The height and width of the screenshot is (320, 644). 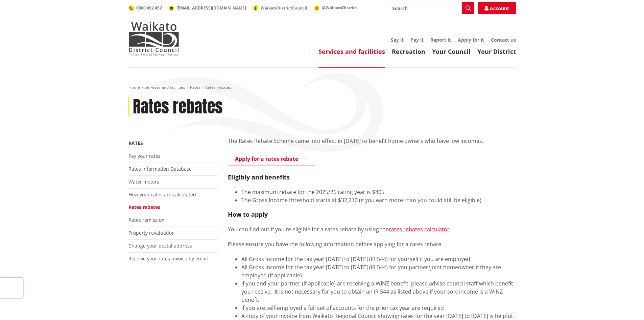 What do you see at coordinates (162, 194) in the screenshot?
I see `a: How your rates are calculated` at bounding box center [162, 194].